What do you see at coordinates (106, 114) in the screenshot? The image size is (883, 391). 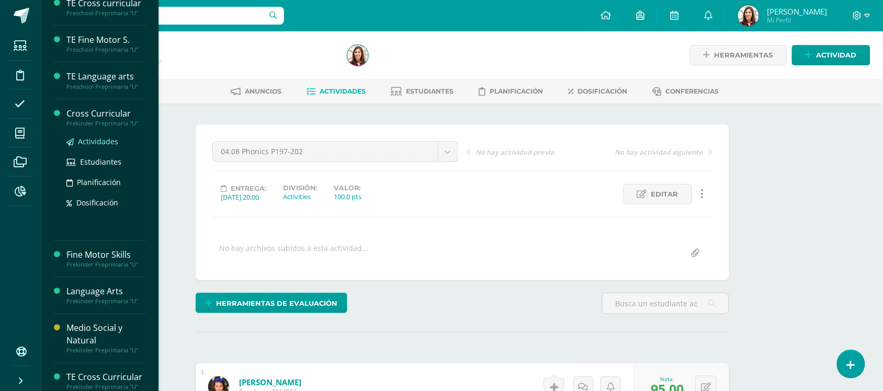 I see `div: Cross Curricular` at bounding box center [106, 114].